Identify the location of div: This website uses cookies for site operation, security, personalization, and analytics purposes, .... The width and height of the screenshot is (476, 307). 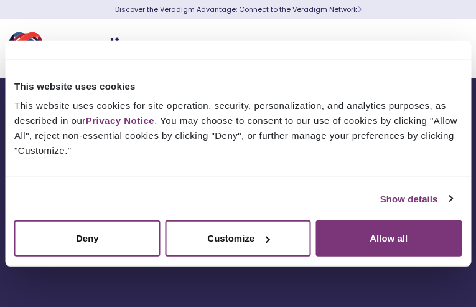
(238, 128).